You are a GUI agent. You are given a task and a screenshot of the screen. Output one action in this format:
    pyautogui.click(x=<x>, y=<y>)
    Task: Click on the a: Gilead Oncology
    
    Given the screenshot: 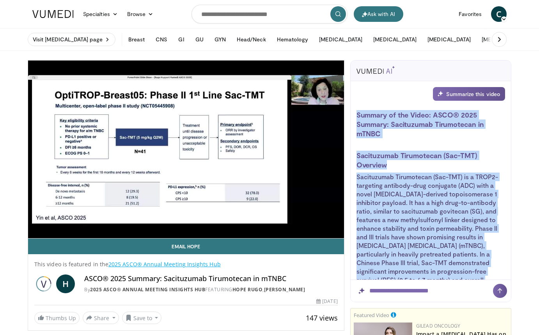 What is the action you would take?
    pyautogui.click(x=438, y=325)
    